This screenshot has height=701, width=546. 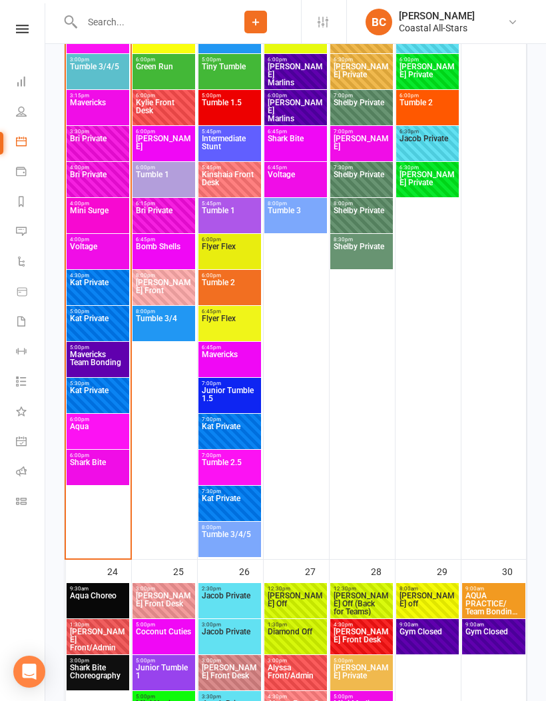 I want to click on span: 6:30pm, so click(x=428, y=131).